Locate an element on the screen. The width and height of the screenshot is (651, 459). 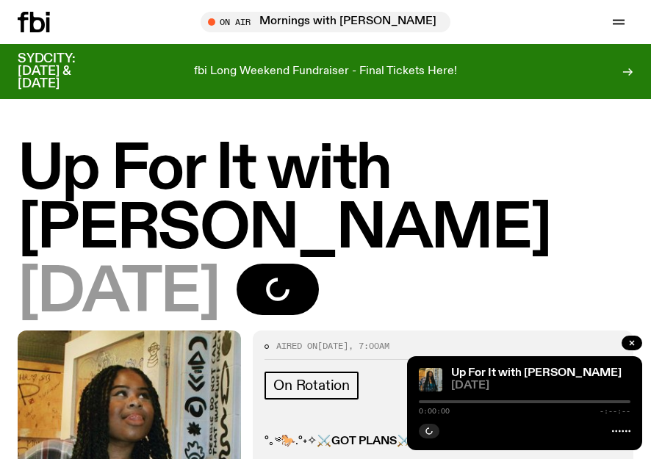
span: Aired on is located at coordinates (297, 346).